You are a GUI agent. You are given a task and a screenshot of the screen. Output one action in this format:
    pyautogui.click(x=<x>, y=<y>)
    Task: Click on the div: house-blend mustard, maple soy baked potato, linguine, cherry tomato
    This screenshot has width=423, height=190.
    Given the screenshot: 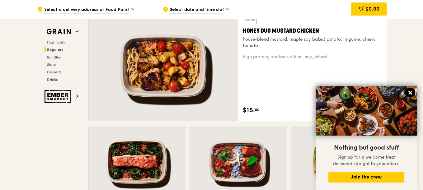 What is the action you would take?
    pyautogui.click(x=312, y=43)
    